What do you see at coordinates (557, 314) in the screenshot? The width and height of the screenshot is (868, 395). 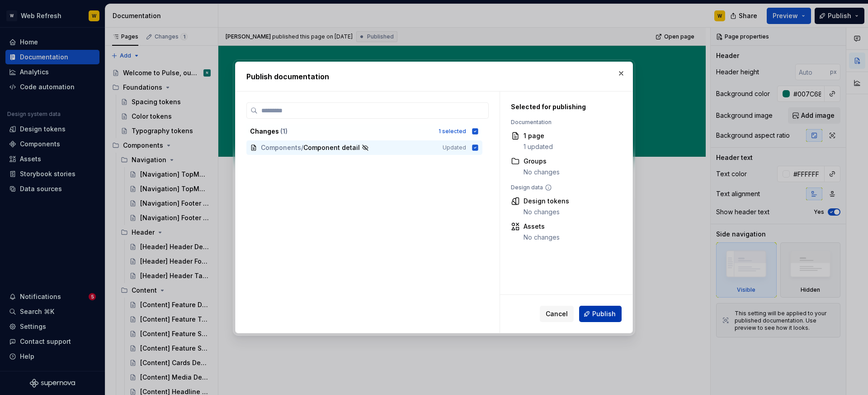 I see `span: Cancel` at bounding box center [557, 314].